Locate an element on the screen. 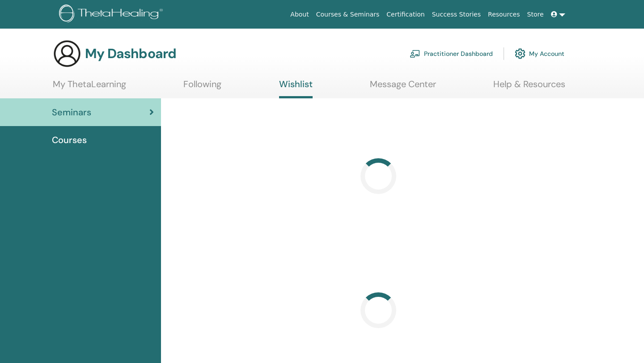 This screenshot has height=363, width=644. a: Certification is located at coordinates (405, 14).